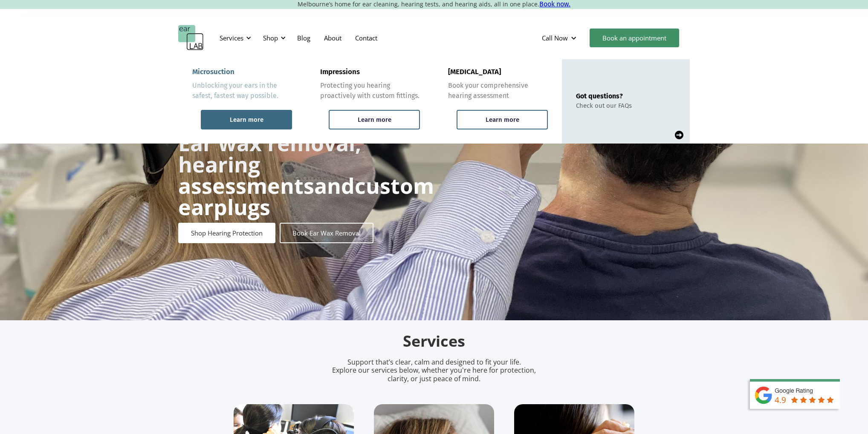 Image resolution: width=868 pixels, height=434 pixels. I want to click on div: Book your comprehensive hearing assessment, so click(498, 91).